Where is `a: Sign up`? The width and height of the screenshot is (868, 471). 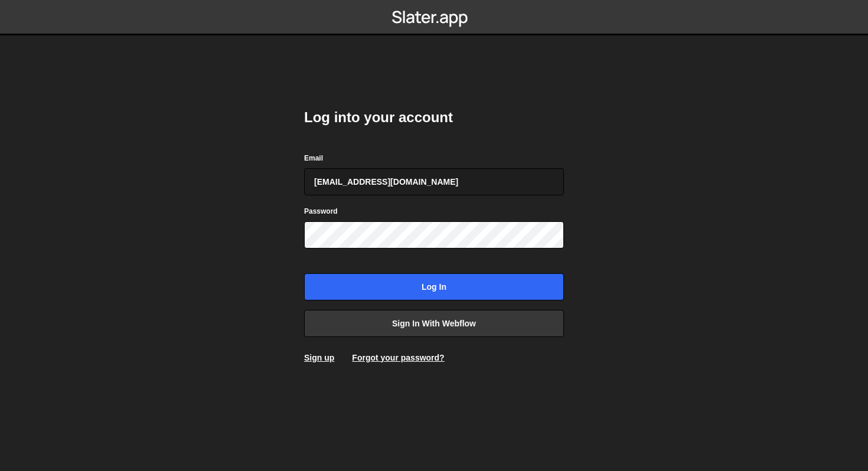 a: Sign up is located at coordinates (319, 358).